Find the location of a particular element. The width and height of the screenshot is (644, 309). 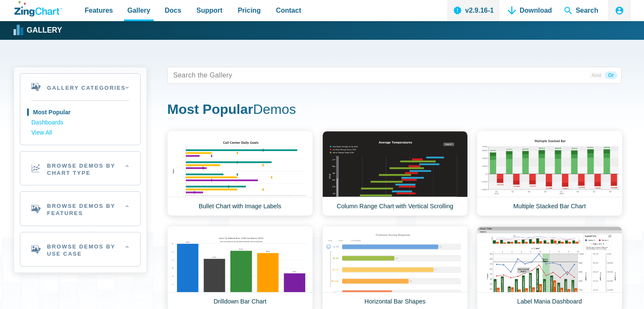

a: Bullet Chart with Image Labels is located at coordinates (240, 173).